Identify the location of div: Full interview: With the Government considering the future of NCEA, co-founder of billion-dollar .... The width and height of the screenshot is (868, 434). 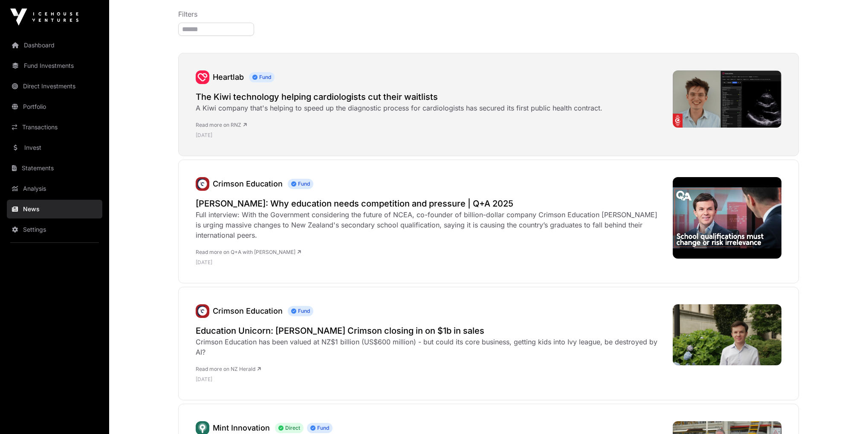
(430, 225).